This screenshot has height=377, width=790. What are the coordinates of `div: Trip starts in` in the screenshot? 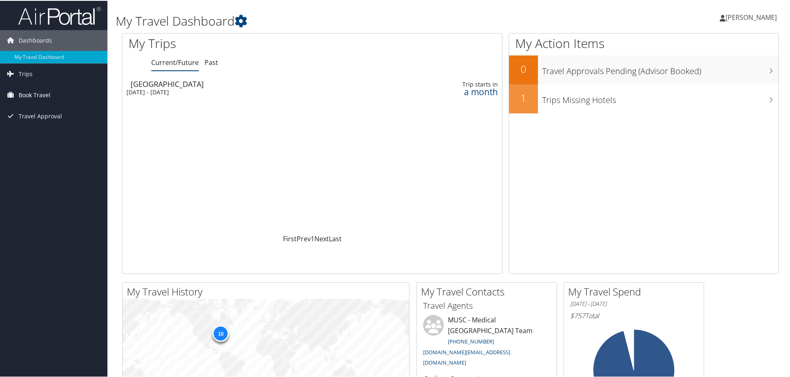 It's located at (457, 83).